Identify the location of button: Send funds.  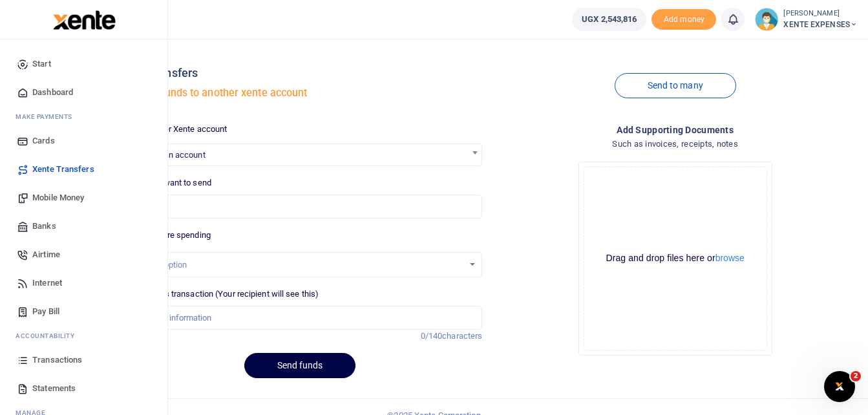
(300, 365).